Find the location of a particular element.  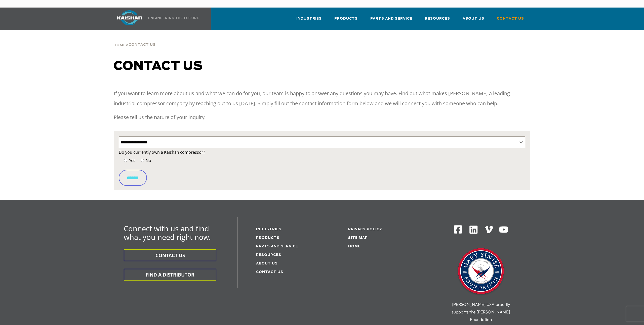

a: Parts and service is located at coordinates (277, 246).